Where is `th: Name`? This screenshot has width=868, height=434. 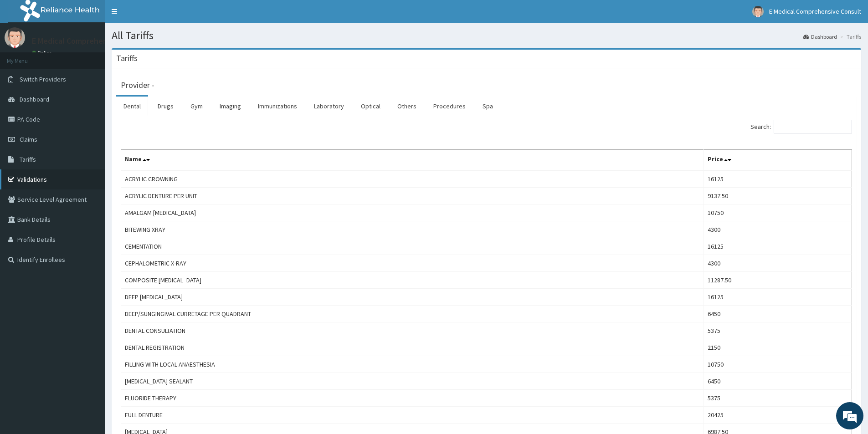
th: Name is located at coordinates (412, 160).